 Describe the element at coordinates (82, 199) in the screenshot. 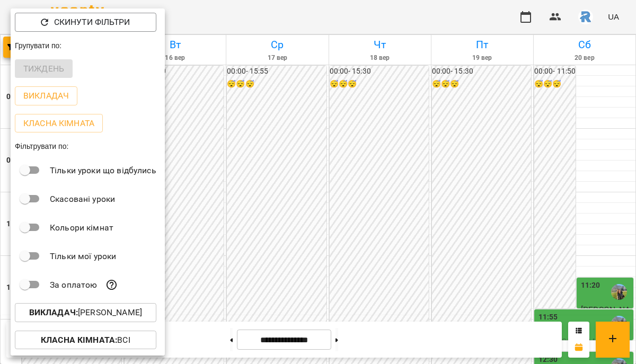

I see `p: Скасовані уроки` at that location.